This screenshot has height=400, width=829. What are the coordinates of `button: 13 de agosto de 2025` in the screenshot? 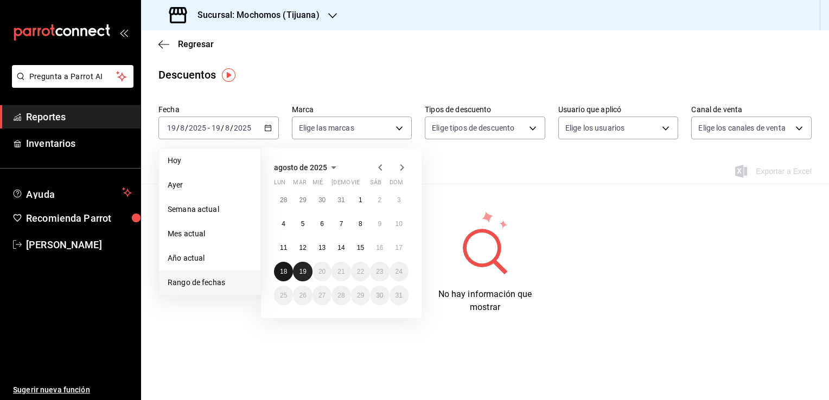 It's located at (322, 248).